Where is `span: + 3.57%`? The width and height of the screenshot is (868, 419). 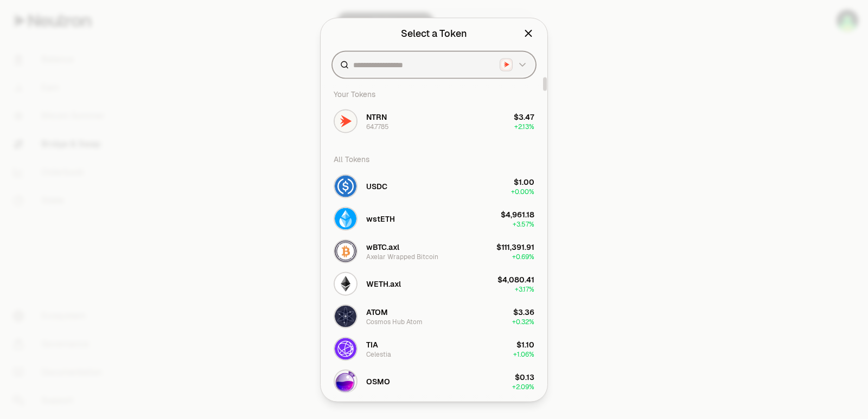
span: + 3.57% is located at coordinates (524, 224).